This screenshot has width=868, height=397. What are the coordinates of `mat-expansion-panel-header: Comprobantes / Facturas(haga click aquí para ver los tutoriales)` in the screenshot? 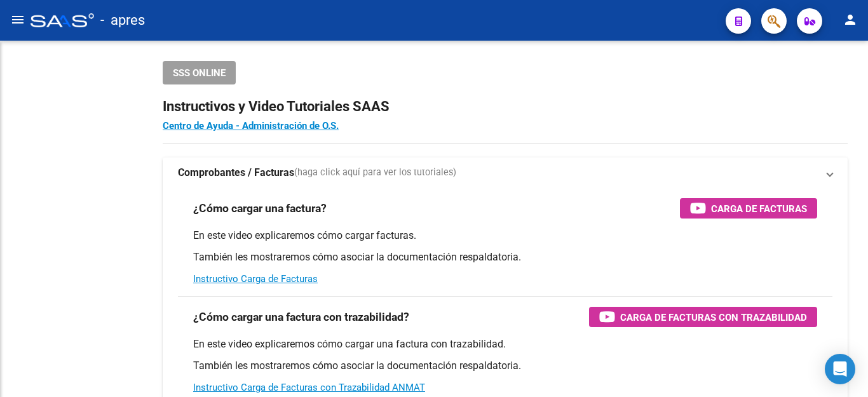 It's located at (505, 173).